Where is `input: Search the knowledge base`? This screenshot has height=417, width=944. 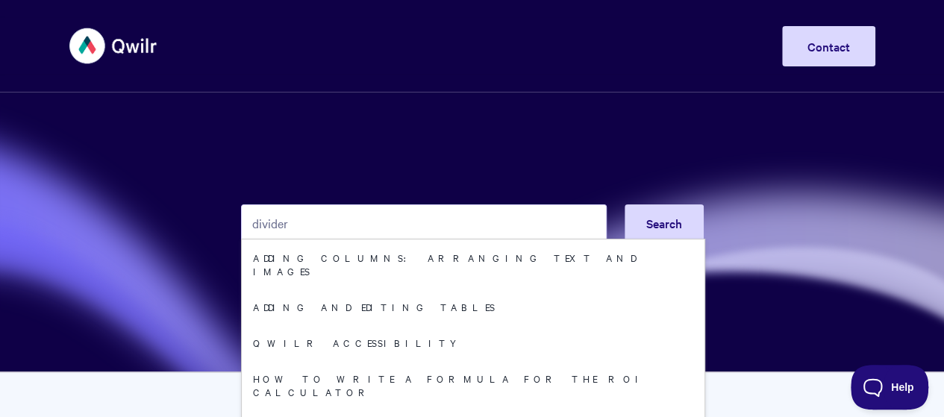
input: Search the knowledge base is located at coordinates (424, 223).